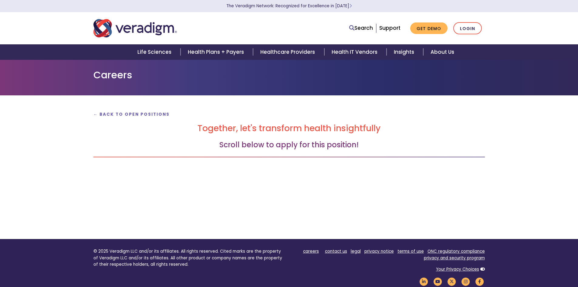 The width and height of the screenshot is (578, 287). What do you see at coordinates (311, 251) in the screenshot?
I see `a: careers` at bounding box center [311, 251].